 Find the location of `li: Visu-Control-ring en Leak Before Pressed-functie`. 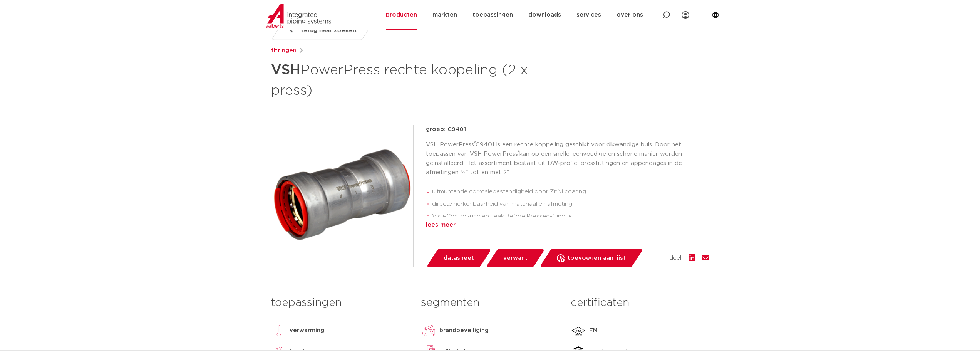

li: Visu-Control-ring en Leak Before Pressed-functie is located at coordinates (570, 217).